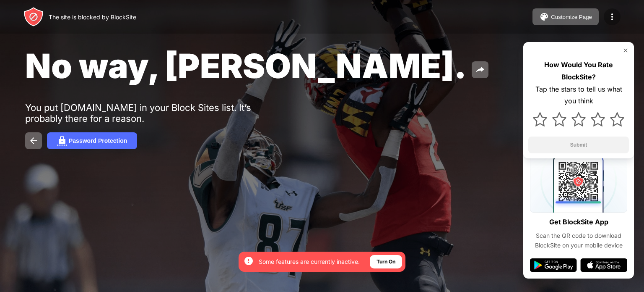 This screenshot has width=644, height=292. Describe the element at coordinates (571, 16) in the screenshot. I see `div: Customize Page` at that location.